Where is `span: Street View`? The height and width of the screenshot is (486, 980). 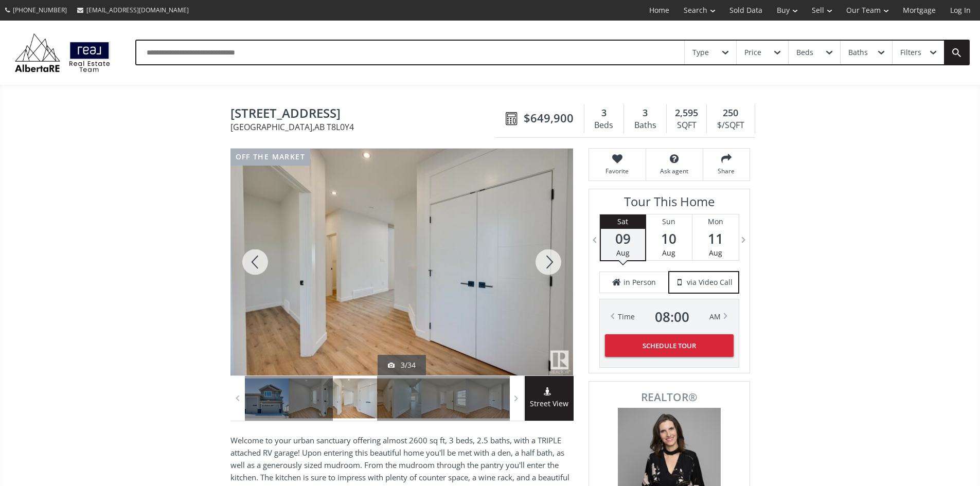
span: Street View is located at coordinates (549, 404).